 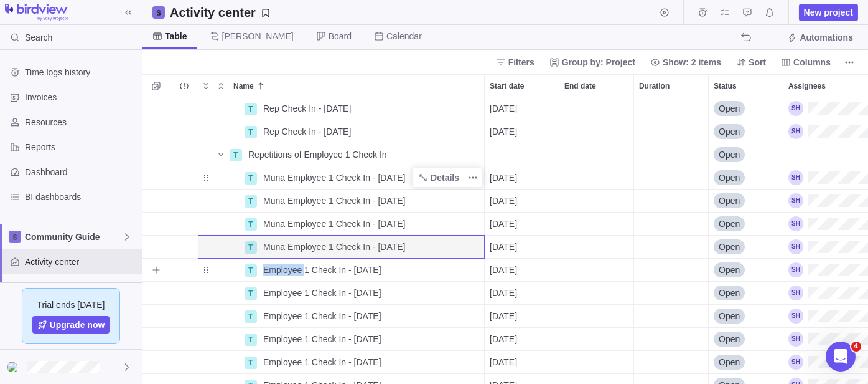 I want to click on span: Start date, so click(x=507, y=86).